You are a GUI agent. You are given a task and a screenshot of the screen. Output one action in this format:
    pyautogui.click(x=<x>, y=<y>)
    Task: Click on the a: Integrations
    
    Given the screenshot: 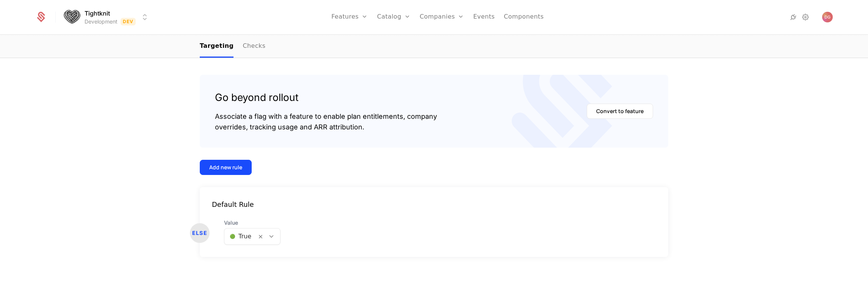 What is the action you would take?
    pyautogui.click(x=793, y=17)
    